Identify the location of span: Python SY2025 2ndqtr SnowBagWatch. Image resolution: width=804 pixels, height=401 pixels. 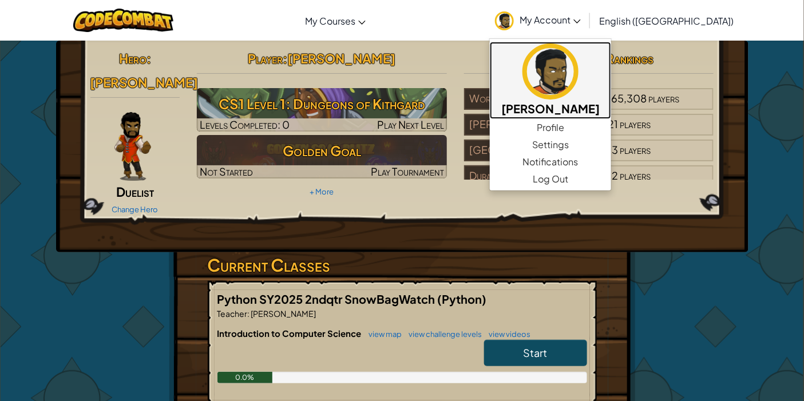
(327, 299).